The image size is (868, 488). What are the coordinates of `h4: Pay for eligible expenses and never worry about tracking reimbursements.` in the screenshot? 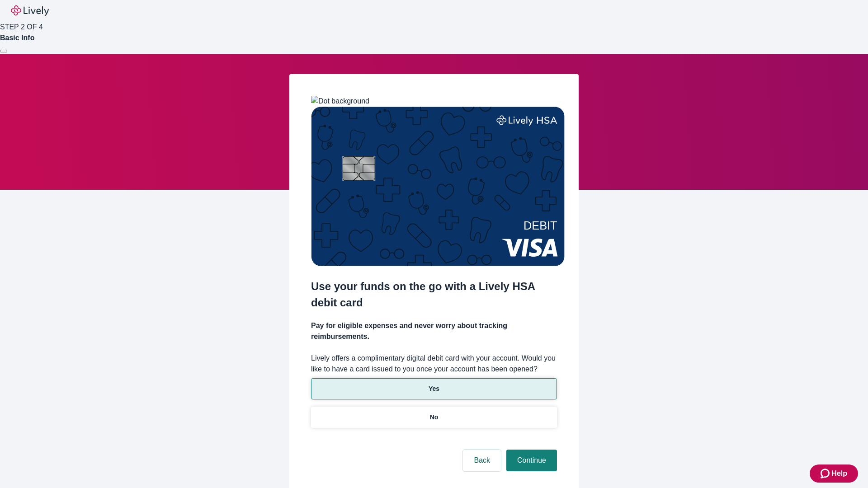 It's located at (434, 331).